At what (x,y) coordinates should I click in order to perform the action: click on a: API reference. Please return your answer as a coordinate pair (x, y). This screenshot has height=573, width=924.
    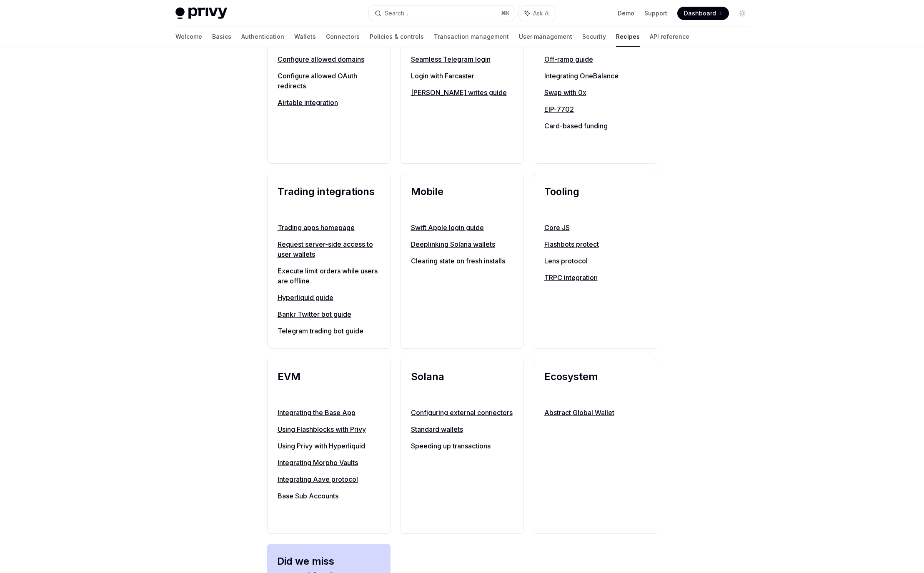
    Looking at the image, I should click on (669, 36).